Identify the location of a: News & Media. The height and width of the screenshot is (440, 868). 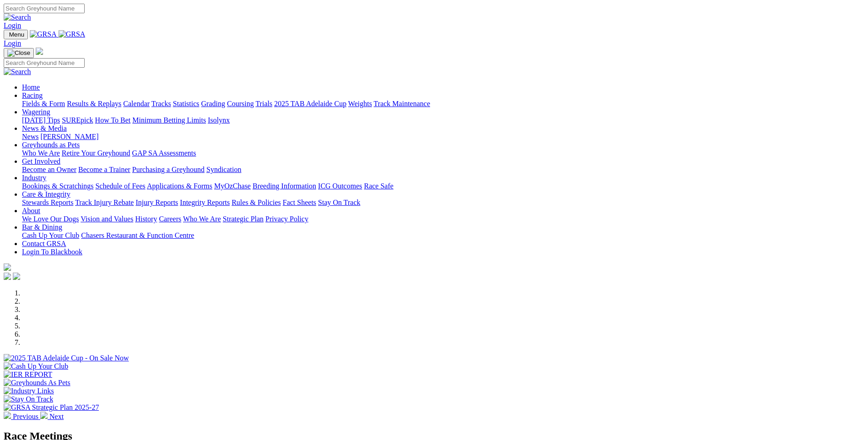
(44, 128).